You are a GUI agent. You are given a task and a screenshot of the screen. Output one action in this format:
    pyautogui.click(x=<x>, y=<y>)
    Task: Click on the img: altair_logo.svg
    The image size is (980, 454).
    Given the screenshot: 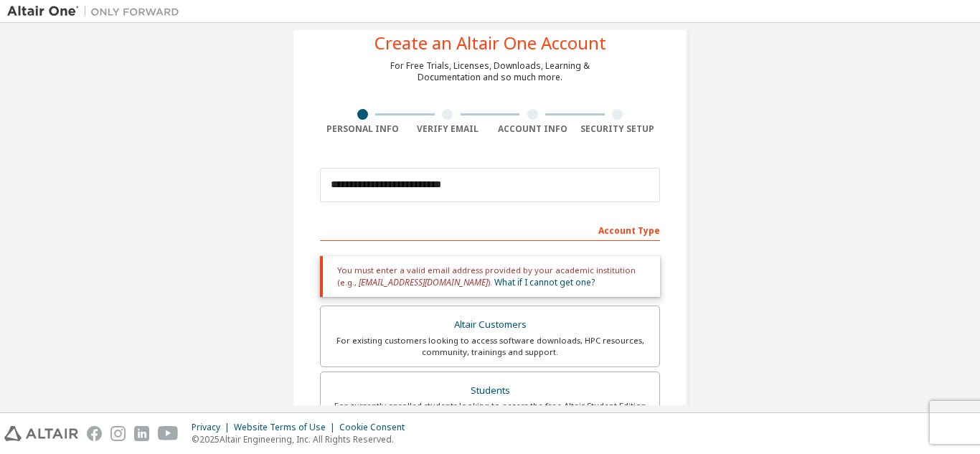 What is the action you would take?
    pyautogui.click(x=41, y=434)
    